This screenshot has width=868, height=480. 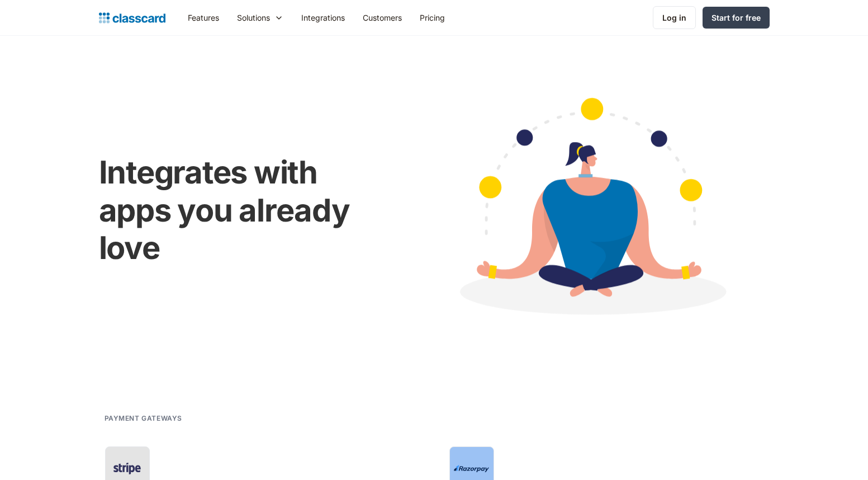 I want to click on div: Start for free, so click(x=736, y=18).